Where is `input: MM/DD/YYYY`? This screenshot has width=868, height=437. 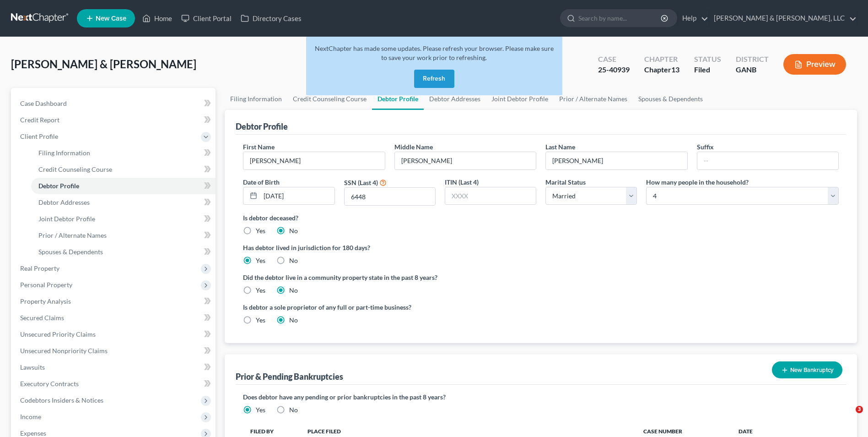
input: MM/DD/YYYY is located at coordinates (297, 196).